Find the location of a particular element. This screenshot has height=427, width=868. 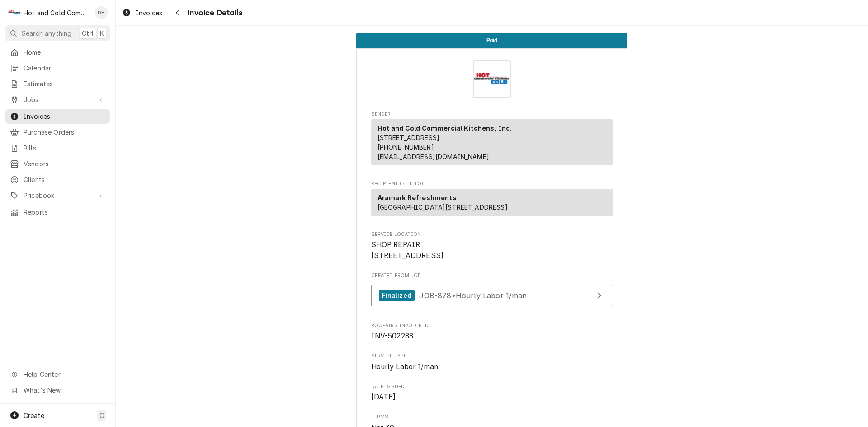

a: Purchase Orders is located at coordinates (58, 132).